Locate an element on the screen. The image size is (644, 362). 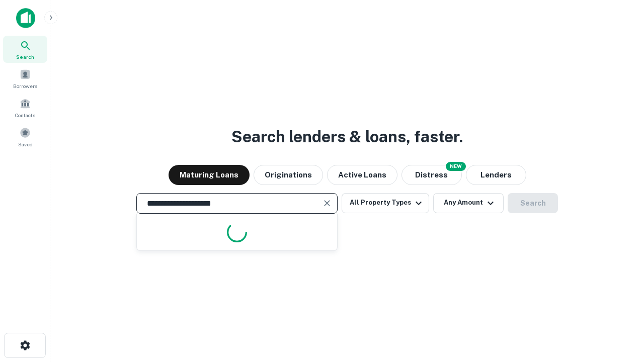
img: capitalize-icon.png is located at coordinates (26, 18).